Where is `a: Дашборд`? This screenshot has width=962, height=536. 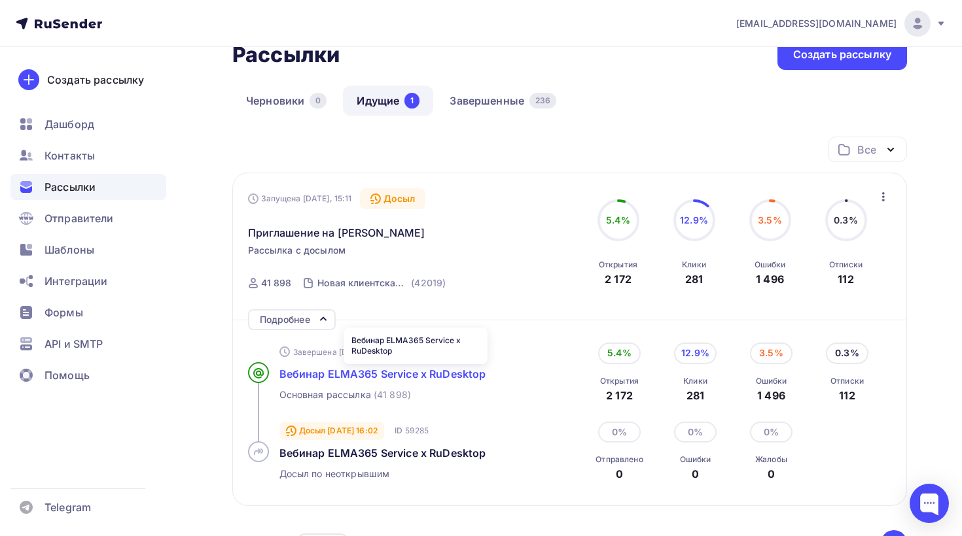 a: Дашборд is located at coordinates (88, 124).